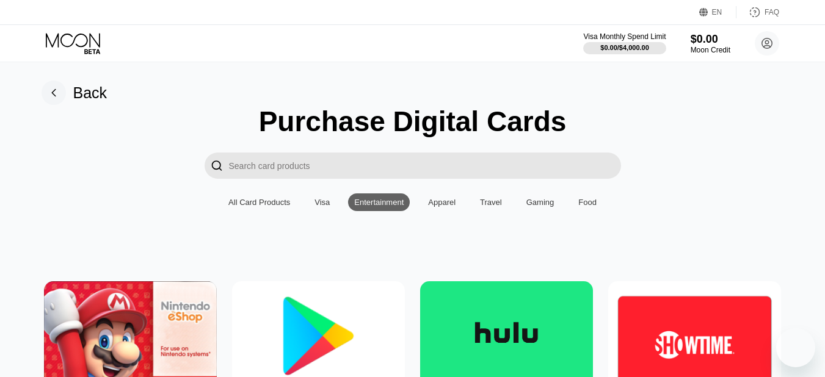 This screenshot has width=825, height=377. I want to click on div: Visa, so click(322, 202).